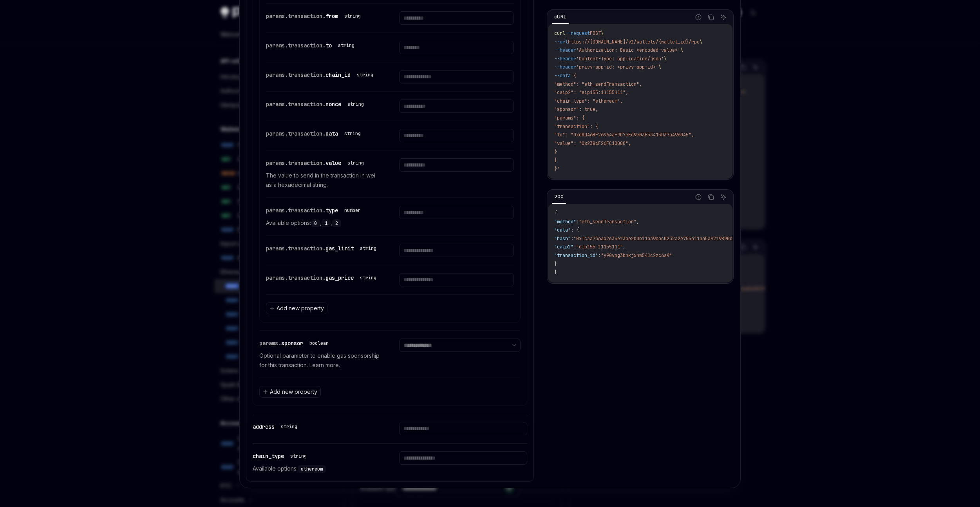  Describe the element at coordinates (317, 469) in the screenshot. I see `p: Available options:` at that location.